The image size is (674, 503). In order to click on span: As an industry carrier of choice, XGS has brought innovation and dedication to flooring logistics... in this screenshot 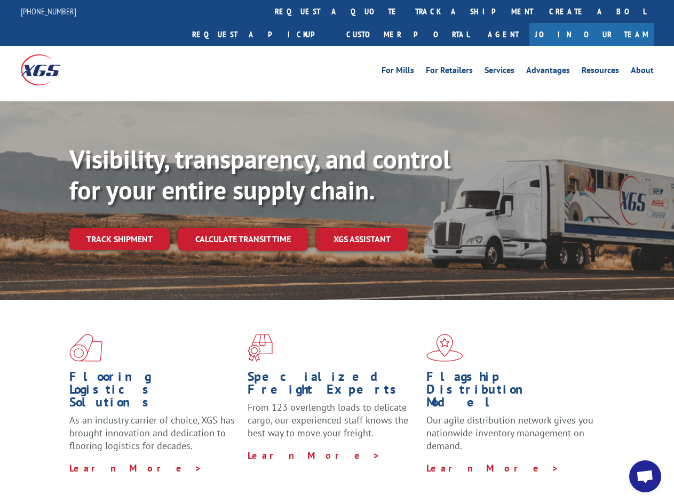, I will do `click(152, 433)`.